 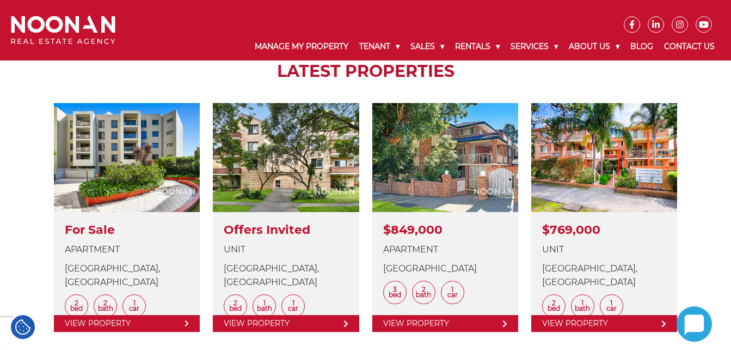 What do you see at coordinates (478, 46) in the screenshot?
I see `a: Rentals` at bounding box center [478, 46].